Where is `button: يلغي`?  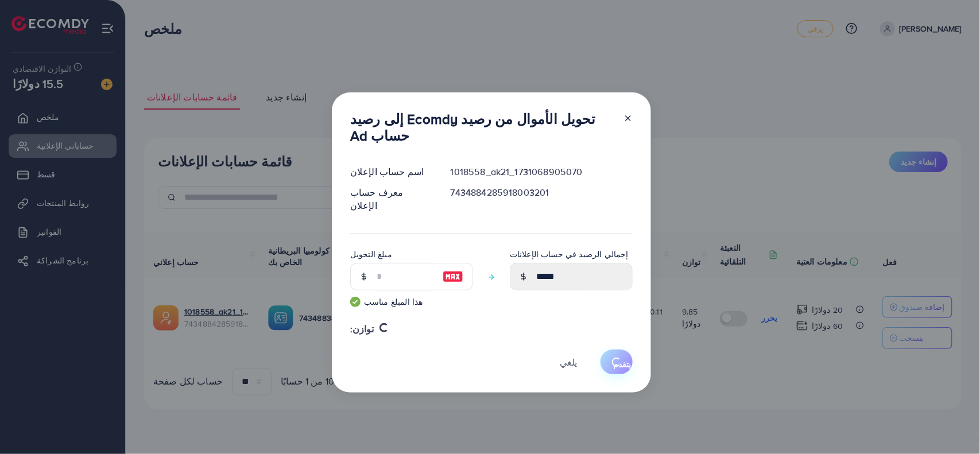 button: يلغي is located at coordinates (568, 362).